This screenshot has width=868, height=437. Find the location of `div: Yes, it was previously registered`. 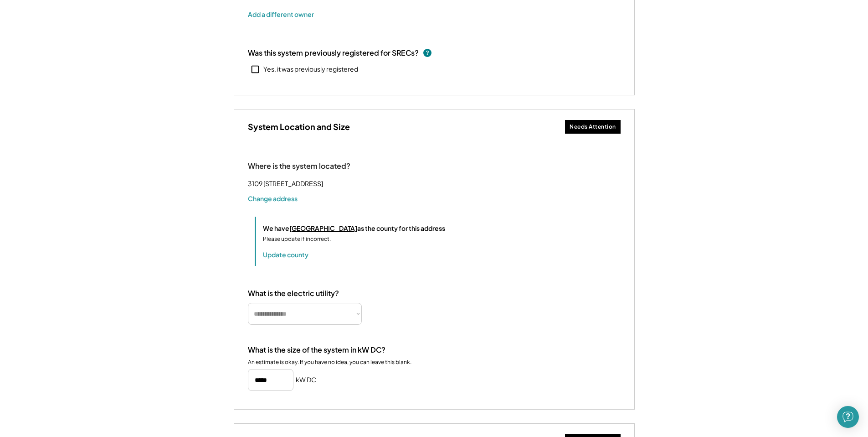

div: Yes, it was previously registered is located at coordinates (311, 69).